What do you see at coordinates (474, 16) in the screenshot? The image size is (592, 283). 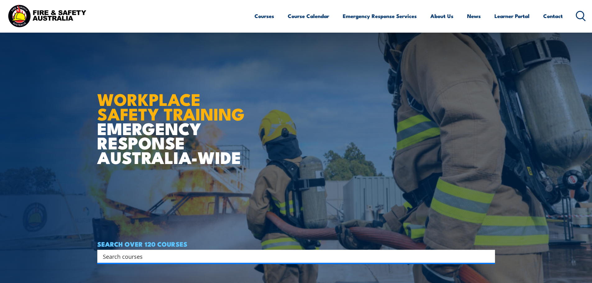 I see `a: News` at bounding box center [474, 16].